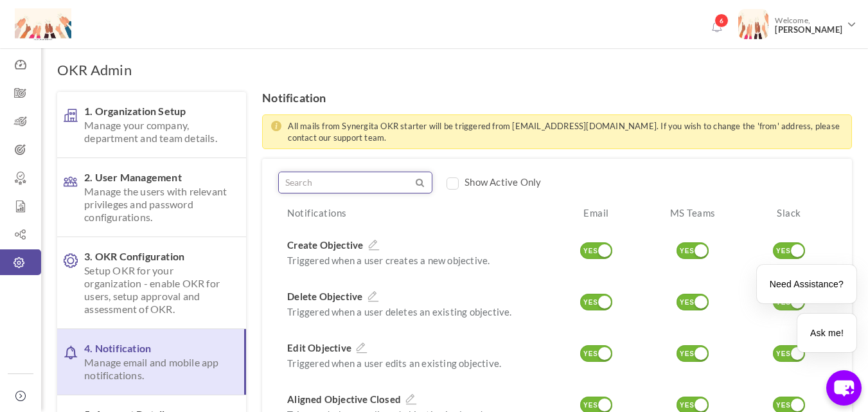 The width and height of the screenshot is (868, 412). I want to click on img: Photo, so click(753, 23).